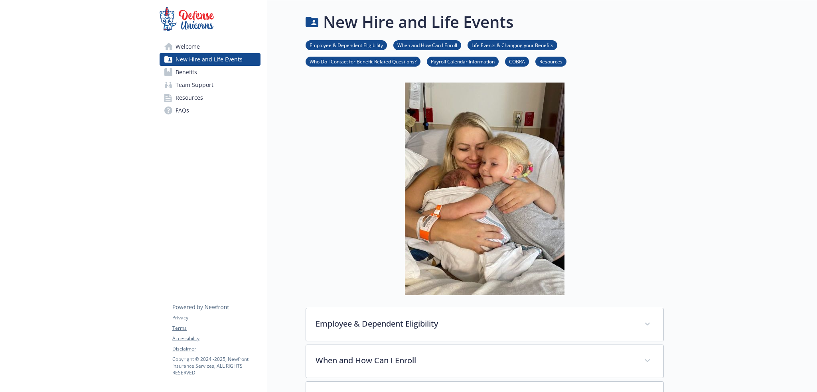 The height and width of the screenshot is (392, 817). I want to click on a: FAQs, so click(210, 111).